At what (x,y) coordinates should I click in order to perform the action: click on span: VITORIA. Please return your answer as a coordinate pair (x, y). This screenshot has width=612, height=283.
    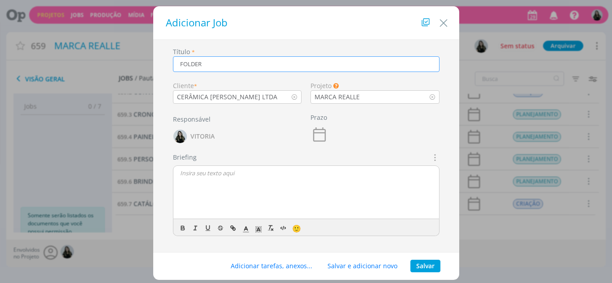
    Looking at the image, I should click on (202, 137).